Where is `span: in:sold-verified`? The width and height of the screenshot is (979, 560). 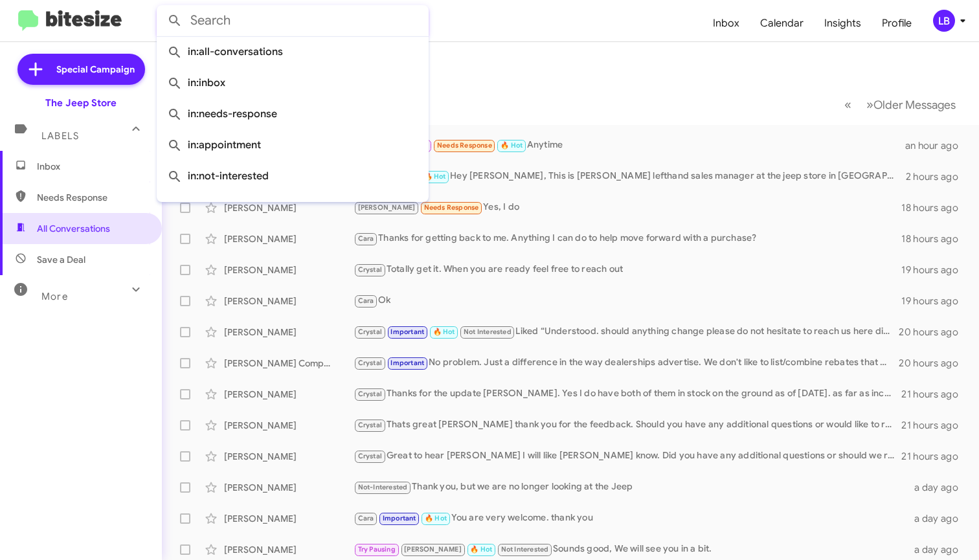
span: in:sold-verified is located at coordinates (293, 207).